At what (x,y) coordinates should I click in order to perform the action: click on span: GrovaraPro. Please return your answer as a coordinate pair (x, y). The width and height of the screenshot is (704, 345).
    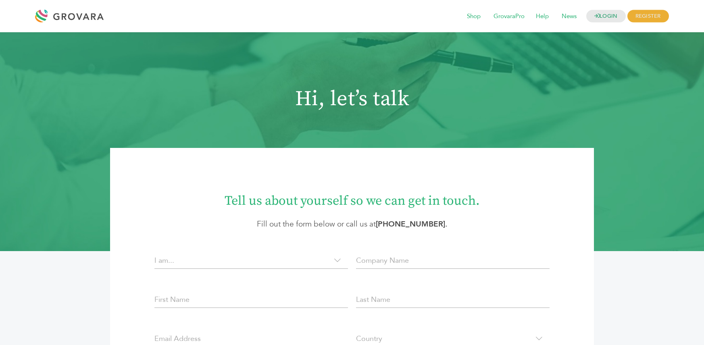
    Looking at the image, I should click on (509, 17).